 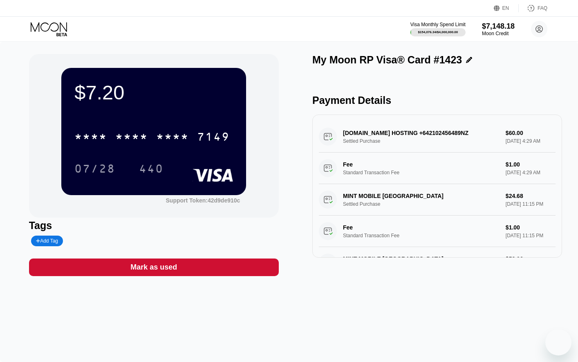 I want to click on div: 7149, so click(x=214, y=138).